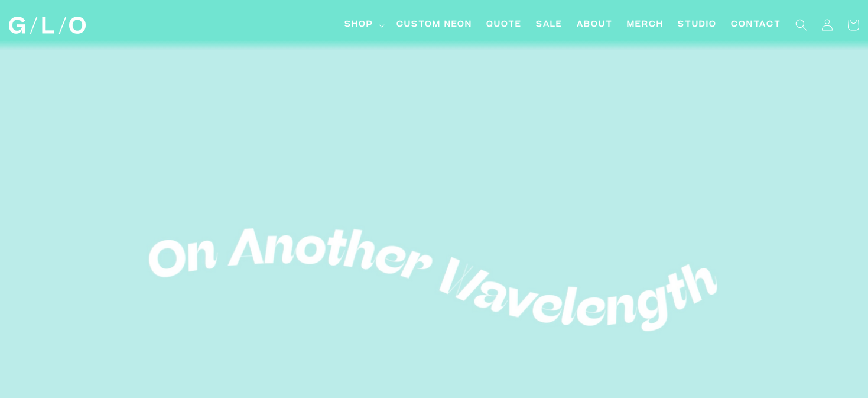  What do you see at coordinates (549, 25) in the screenshot?
I see `a: SALE` at bounding box center [549, 25].